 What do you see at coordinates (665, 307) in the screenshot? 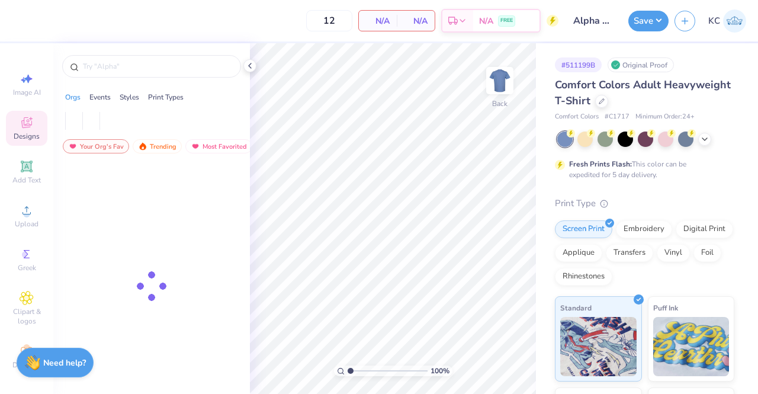
I see `span: Puff Ink` at bounding box center [665, 307].